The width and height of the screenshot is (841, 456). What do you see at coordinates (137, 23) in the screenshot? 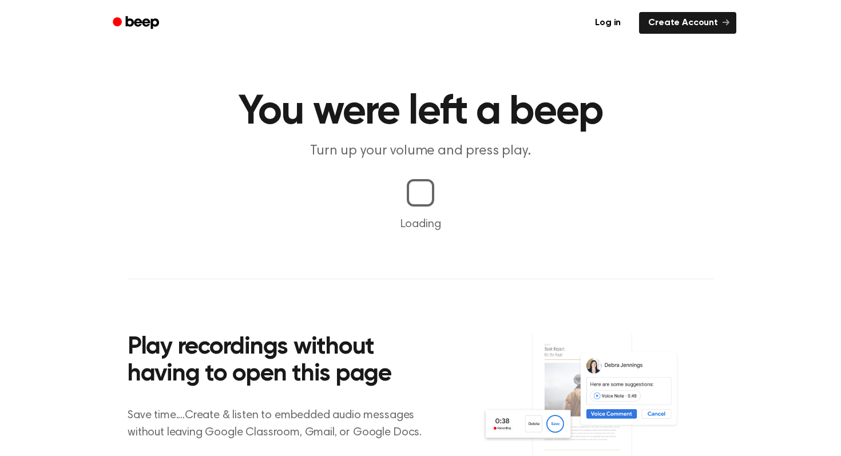
I see `a: Beep` at bounding box center [137, 23].